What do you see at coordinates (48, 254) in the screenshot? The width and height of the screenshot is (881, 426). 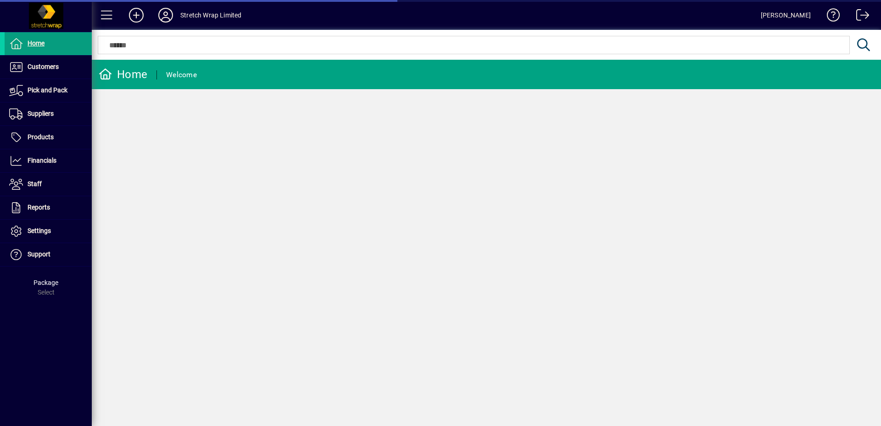 I see `a: Support` at bounding box center [48, 254].